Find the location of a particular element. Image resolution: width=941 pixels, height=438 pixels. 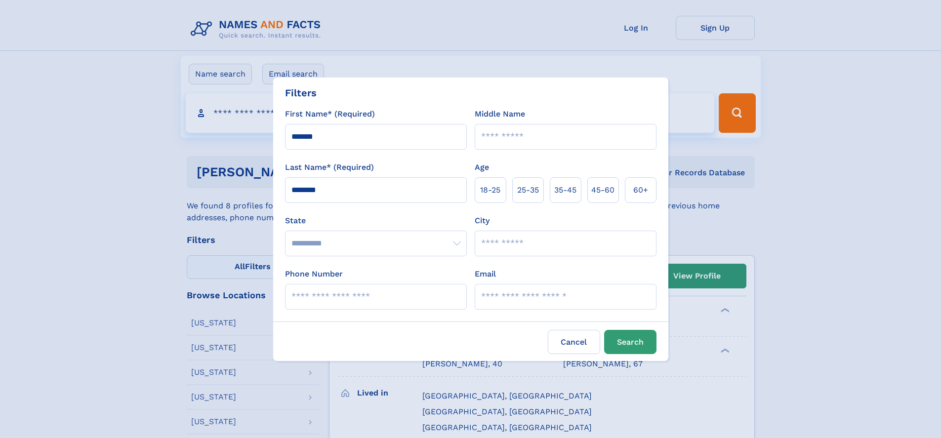

span: 18‑25 is located at coordinates (490, 190).